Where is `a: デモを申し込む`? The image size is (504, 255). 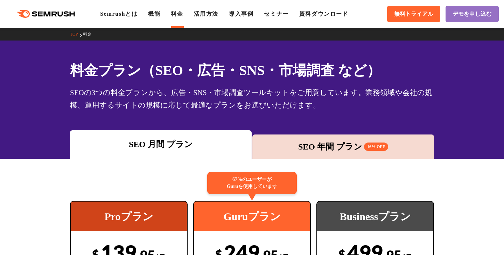
a: デモを申し込む is located at coordinates (472, 14).